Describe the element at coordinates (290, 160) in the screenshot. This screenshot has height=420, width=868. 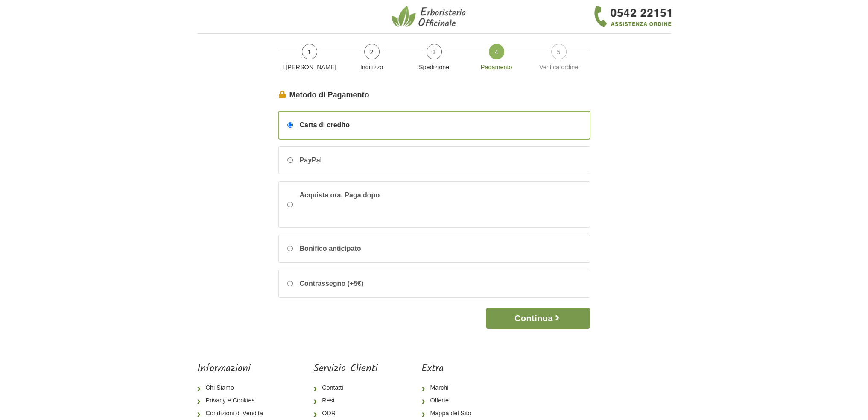
I see `input: PayPal` at that location.